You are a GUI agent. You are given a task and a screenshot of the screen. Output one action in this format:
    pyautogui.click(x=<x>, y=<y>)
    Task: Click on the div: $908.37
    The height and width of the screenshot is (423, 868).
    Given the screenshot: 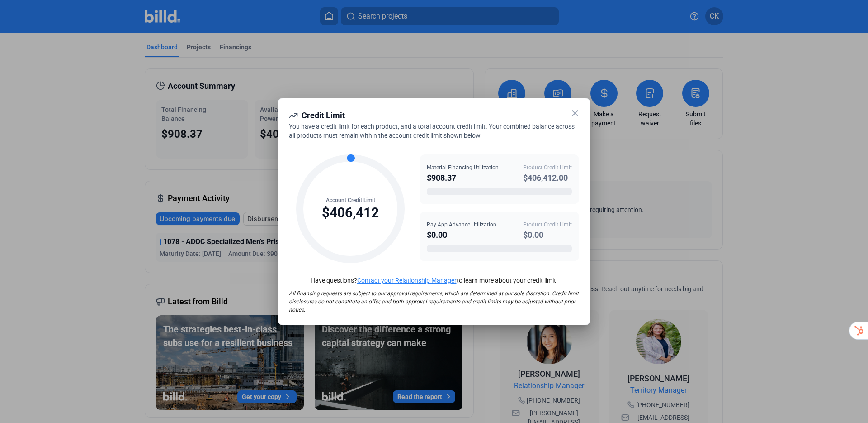 What is the action you would take?
    pyautogui.click(x=463, y=178)
    